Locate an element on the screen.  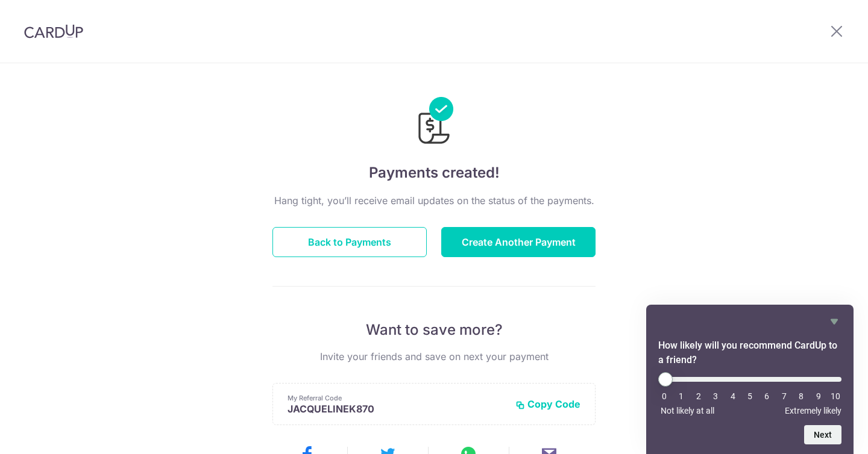
li: 7 is located at coordinates (785, 396).